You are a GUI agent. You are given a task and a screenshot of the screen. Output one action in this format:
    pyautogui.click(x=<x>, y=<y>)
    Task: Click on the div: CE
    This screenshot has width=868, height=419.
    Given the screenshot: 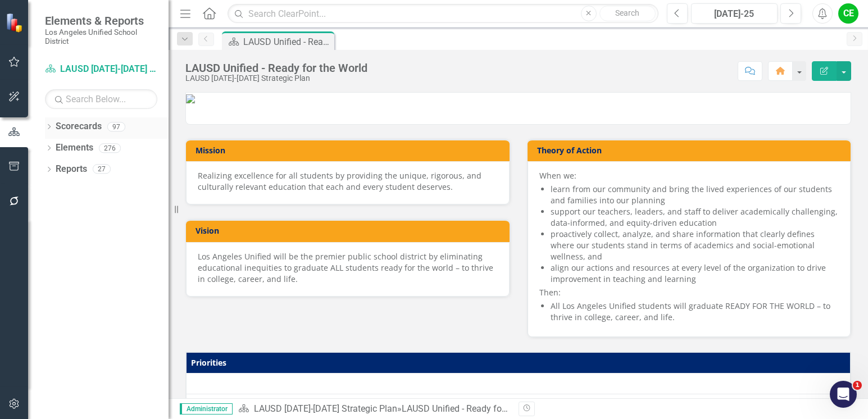 What is the action you would take?
    pyautogui.click(x=849, y=13)
    